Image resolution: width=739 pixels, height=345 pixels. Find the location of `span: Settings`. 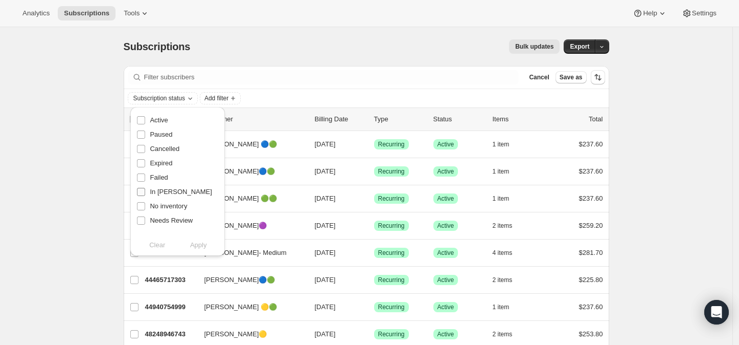

span: Settings is located at coordinates (704, 13).